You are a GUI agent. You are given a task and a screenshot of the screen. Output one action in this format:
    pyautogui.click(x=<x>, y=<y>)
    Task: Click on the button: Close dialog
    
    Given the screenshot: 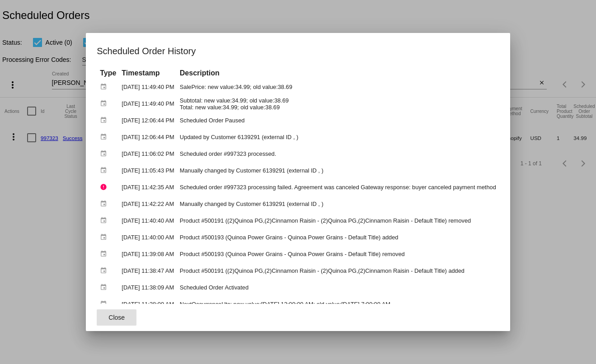 What is the action you would take?
    pyautogui.click(x=117, y=318)
    